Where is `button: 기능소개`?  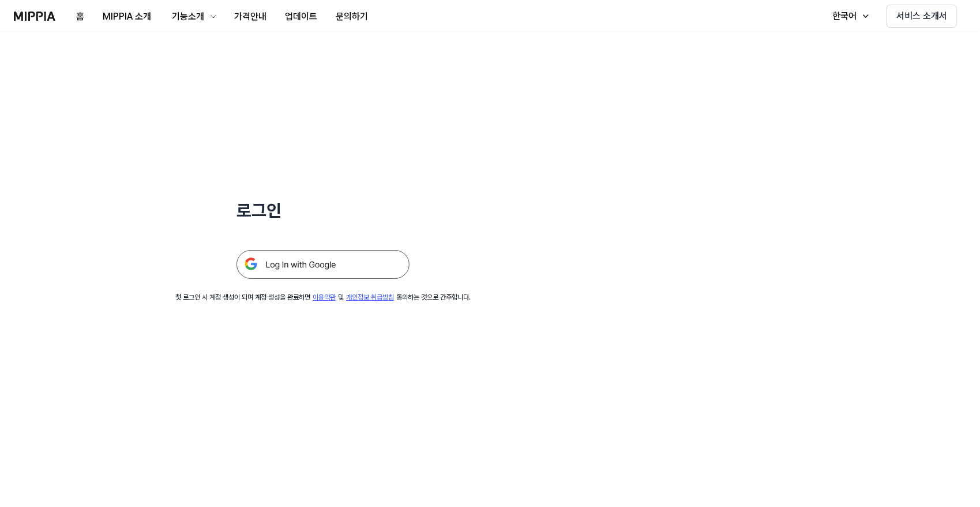
button: 기능소개 is located at coordinates (192, 17).